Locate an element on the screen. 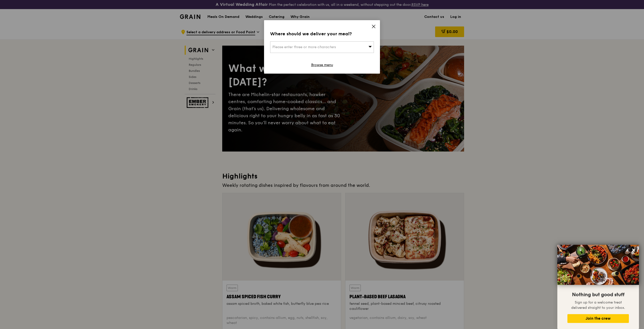 The height and width of the screenshot is (329, 644). span: Nothing but good stuff is located at coordinates (598, 295).